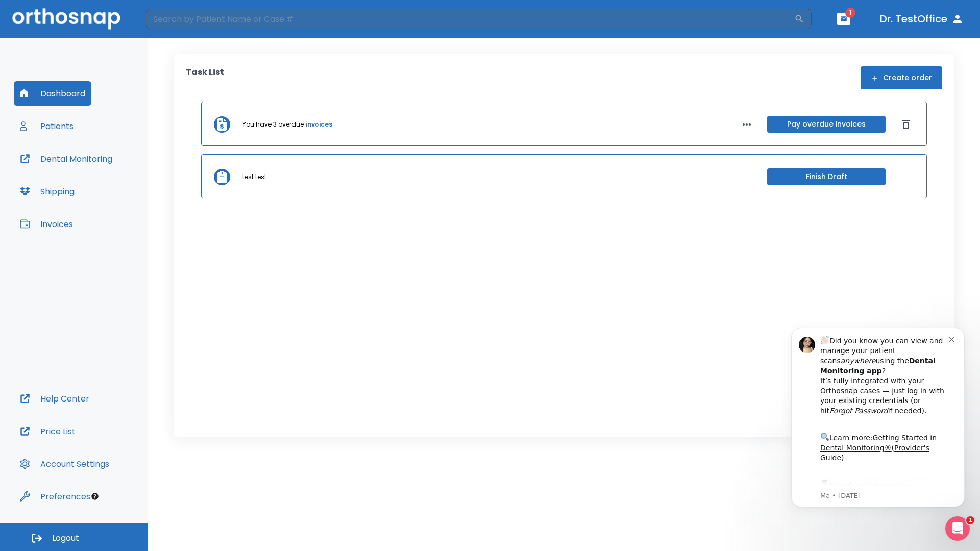  What do you see at coordinates (108, 98) in the screenshot?
I see `div: Message content` at bounding box center [108, 98].